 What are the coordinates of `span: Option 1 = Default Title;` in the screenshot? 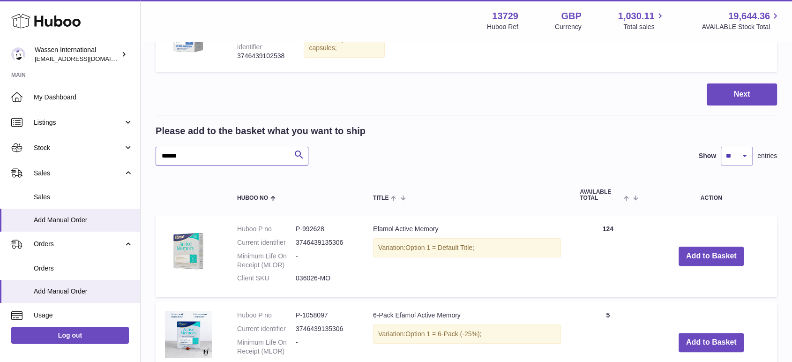 It's located at (440, 248).